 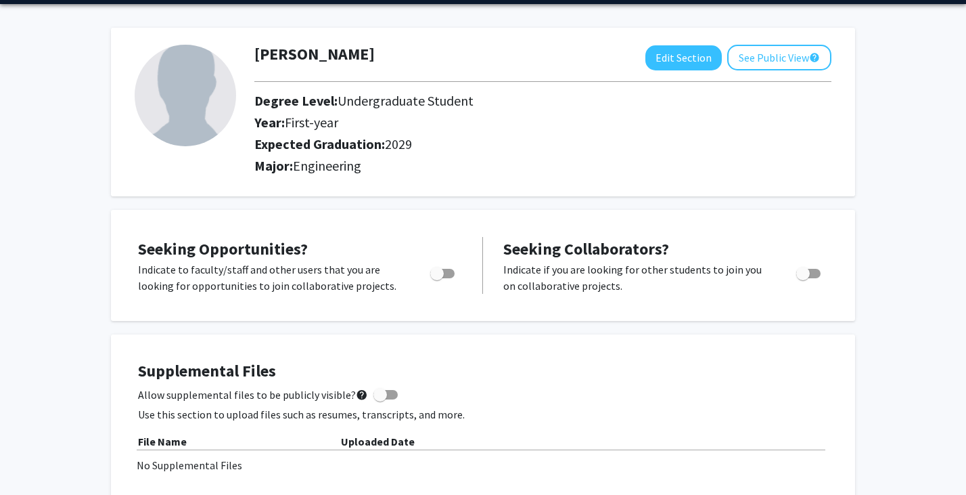 What do you see at coordinates (505, 122) in the screenshot?
I see `h2: Year:` at bounding box center [505, 122].